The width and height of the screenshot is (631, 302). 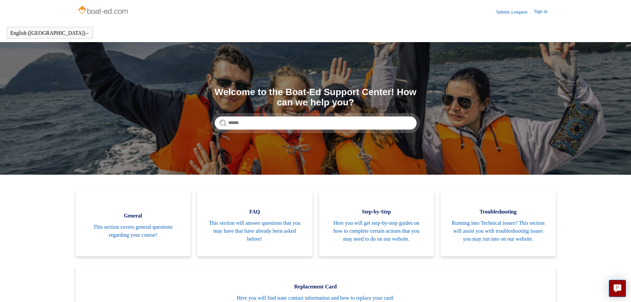 What do you see at coordinates (618, 288) in the screenshot?
I see `div: Live chat` at bounding box center [618, 288].